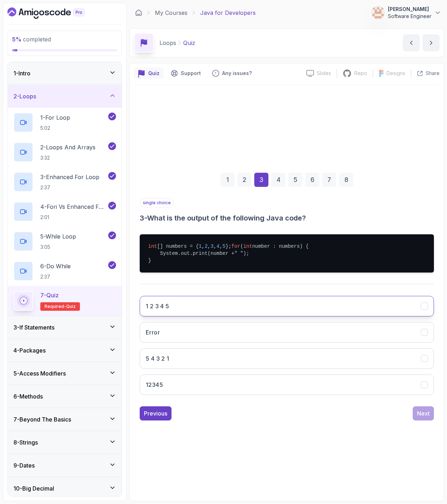 The image size is (447, 504). What do you see at coordinates (56, 266) in the screenshot?
I see `p: 6 - Do While` at bounding box center [56, 266].